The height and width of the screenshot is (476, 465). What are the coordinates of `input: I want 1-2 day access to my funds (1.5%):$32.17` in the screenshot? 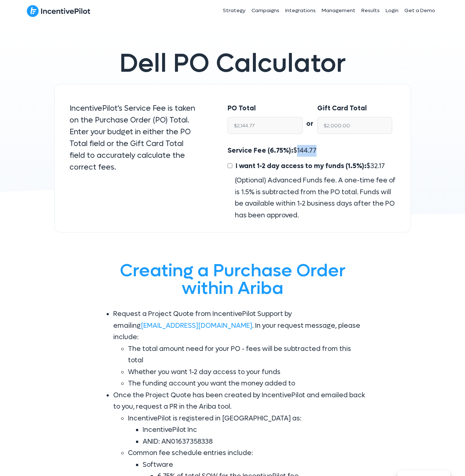 It's located at (230, 166).